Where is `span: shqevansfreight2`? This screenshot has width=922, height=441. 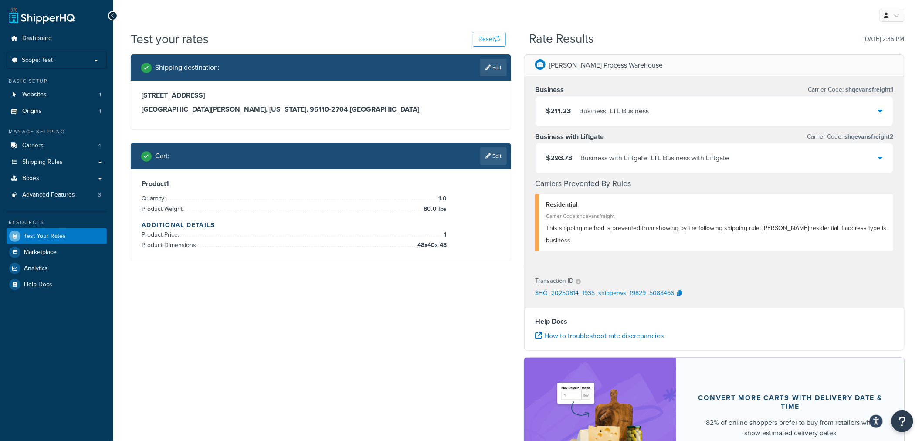 span: shqevansfreight2 is located at coordinates (869, 136).